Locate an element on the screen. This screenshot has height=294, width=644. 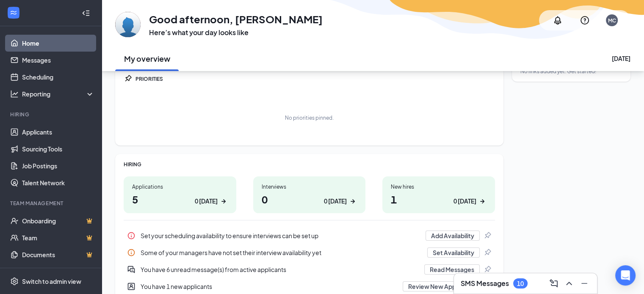
h1: 1 is located at coordinates (439, 199).